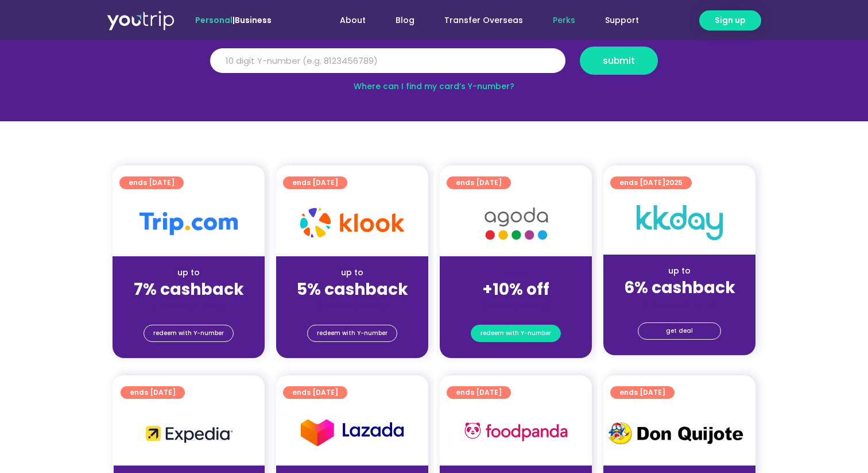  Describe the element at coordinates (483, 20) in the screenshot. I see `a: Transfer Overseas` at that location.